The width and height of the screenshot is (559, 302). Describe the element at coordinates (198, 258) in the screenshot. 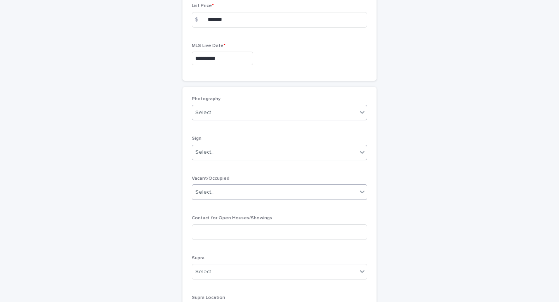

I see `span: Supra` at that location.